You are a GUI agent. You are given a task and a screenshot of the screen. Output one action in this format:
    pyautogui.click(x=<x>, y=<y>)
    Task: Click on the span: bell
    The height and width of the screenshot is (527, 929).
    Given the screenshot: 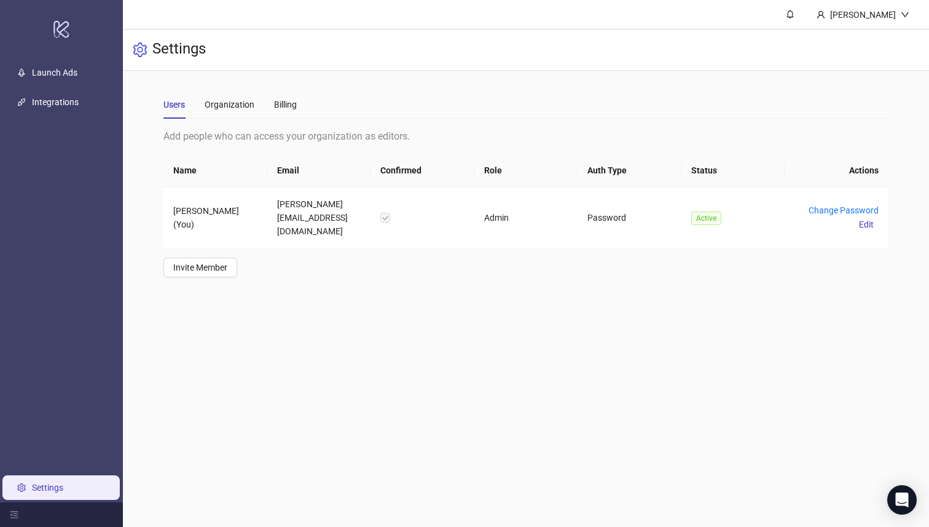 What is the action you would take?
    pyautogui.click(x=791, y=14)
    